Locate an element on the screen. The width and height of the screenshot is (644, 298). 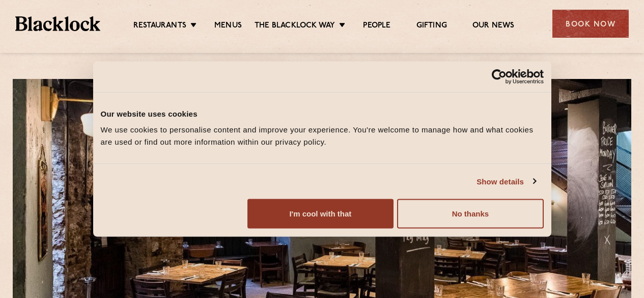
a: Restaurants is located at coordinates (160, 27).